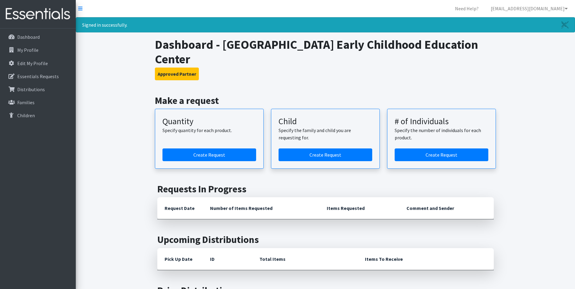  I want to click on a: Create a request by quantity, so click(209, 155).